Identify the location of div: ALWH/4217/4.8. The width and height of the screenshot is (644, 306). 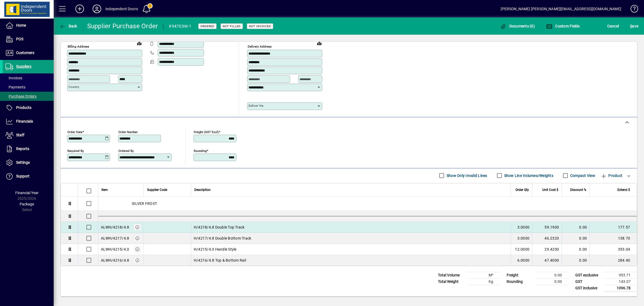
(115, 238).